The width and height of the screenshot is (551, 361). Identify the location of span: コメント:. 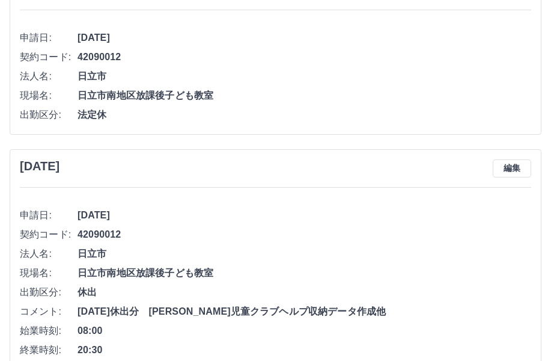
(49, 311).